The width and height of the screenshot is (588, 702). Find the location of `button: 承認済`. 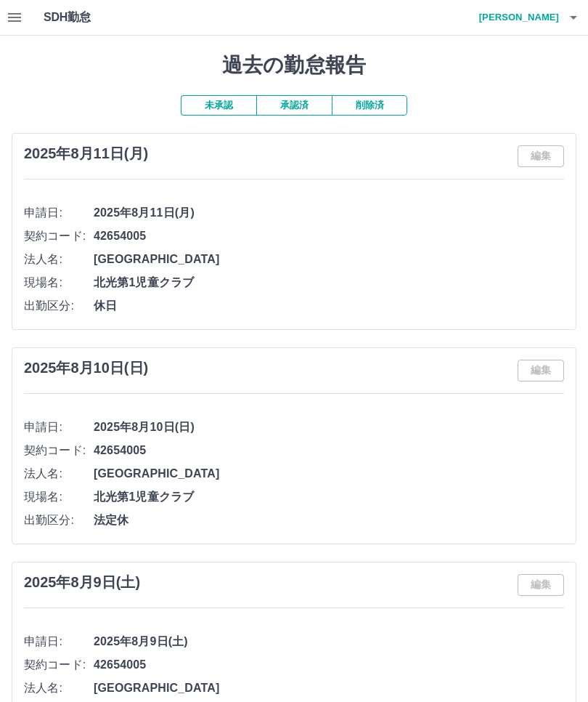

button: 承認済 is located at coordinates (294, 105).